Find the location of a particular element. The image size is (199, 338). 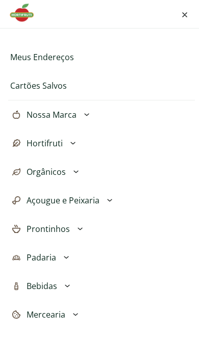

img: Hortifruti is located at coordinates (25, 13).